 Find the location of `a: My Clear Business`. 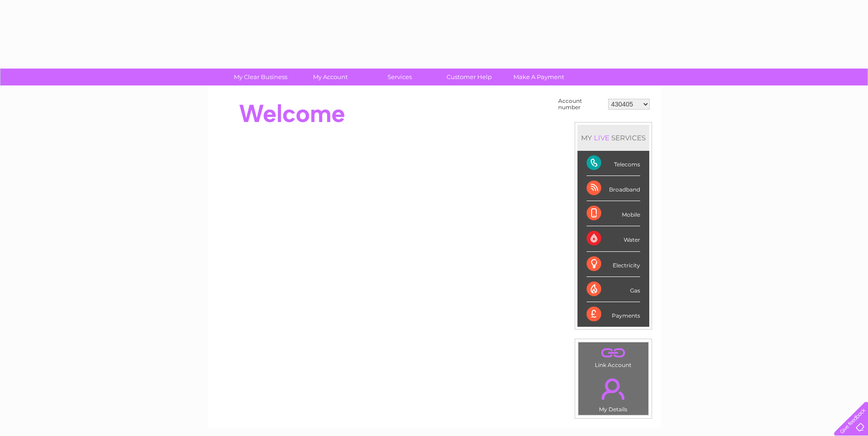

a: My Clear Business is located at coordinates (260, 77).